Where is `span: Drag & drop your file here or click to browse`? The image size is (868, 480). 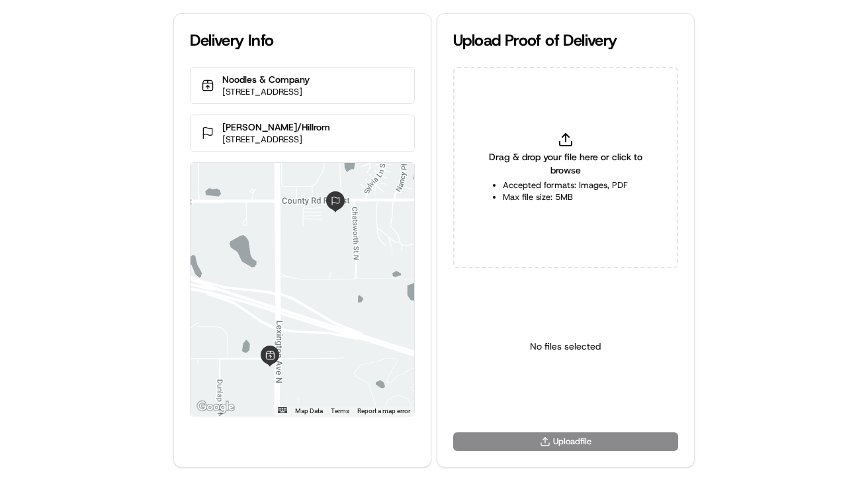 span: Drag & drop your file here or click to browse is located at coordinates (566, 164).